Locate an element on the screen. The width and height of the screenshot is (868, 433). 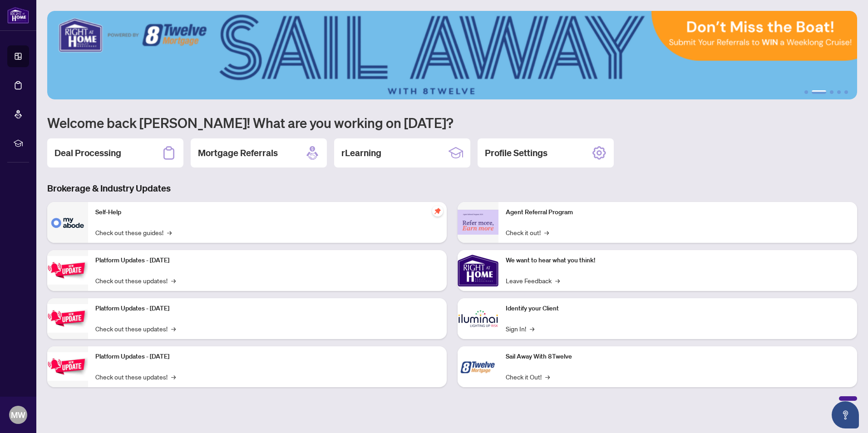
img: Agent Referral Program is located at coordinates (478, 222).